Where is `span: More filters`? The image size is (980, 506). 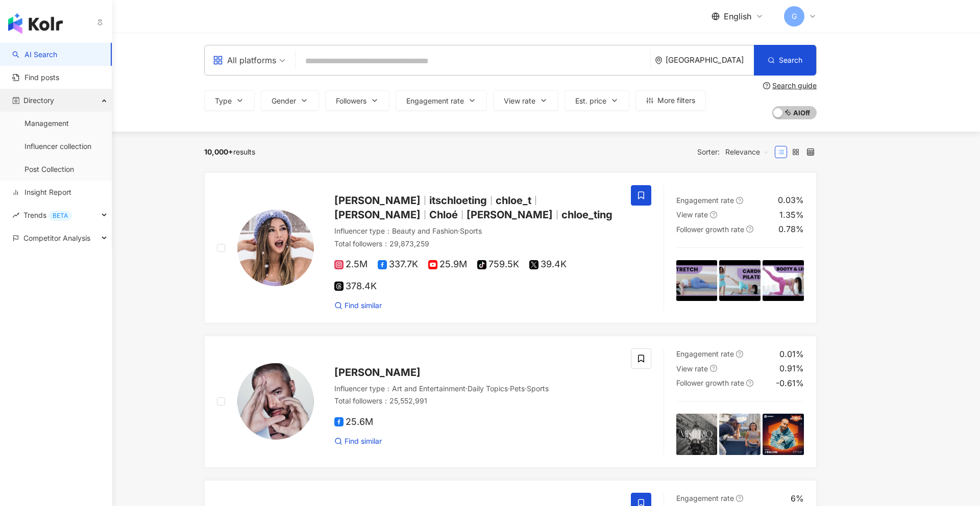 span: More filters is located at coordinates (677, 101).